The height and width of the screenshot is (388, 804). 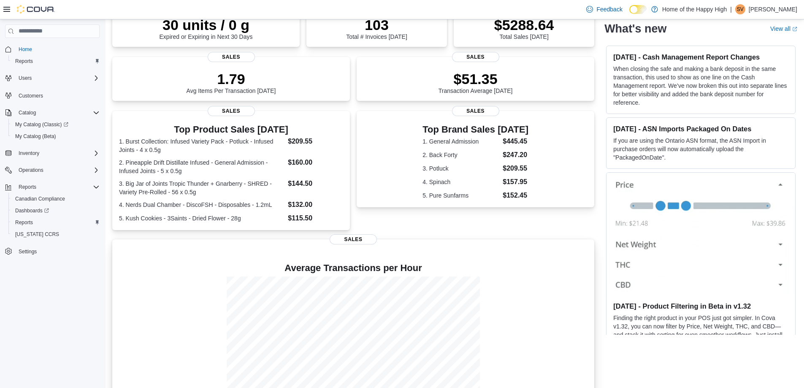 What do you see at coordinates (638, 9) in the screenshot?
I see `input: Dark Mode` at bounding box center [638, 9].